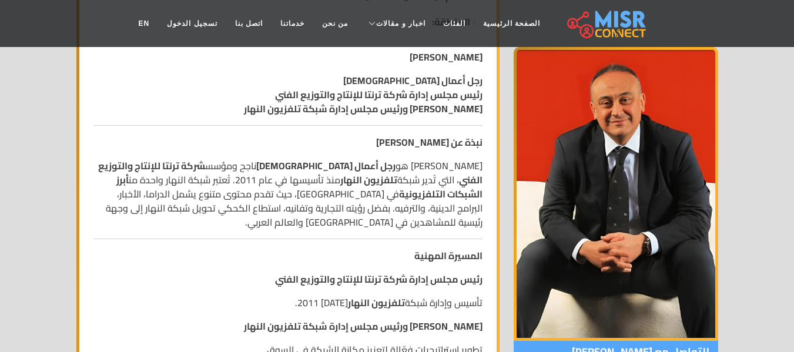  I want to click on a: الصفحة الرئيسية, so click(511, 24).